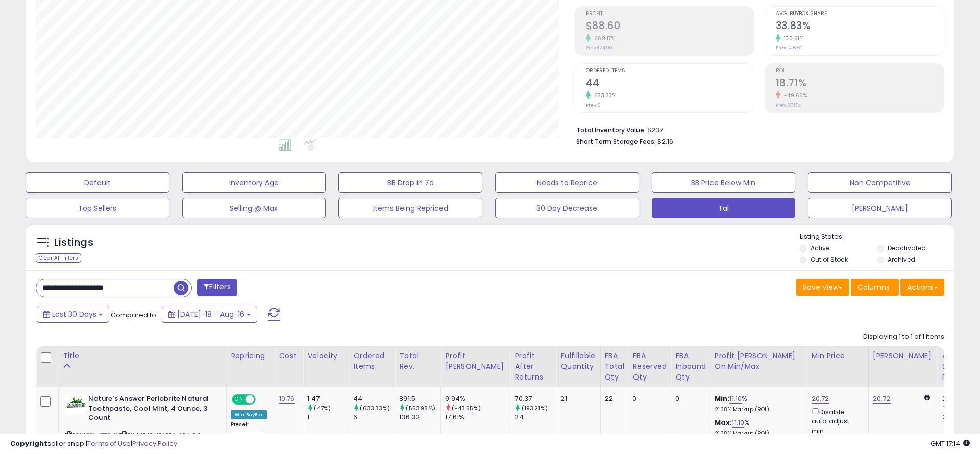 This screenshot has height=454, width=980. I want to click on div: Cost, so click(289, 355).